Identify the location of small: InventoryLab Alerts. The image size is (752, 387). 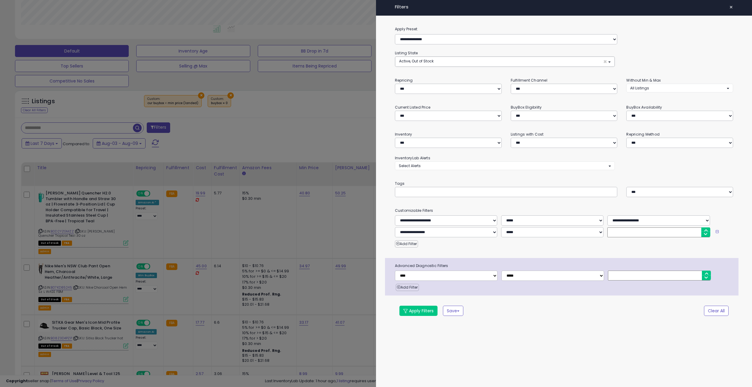
(413, 158).